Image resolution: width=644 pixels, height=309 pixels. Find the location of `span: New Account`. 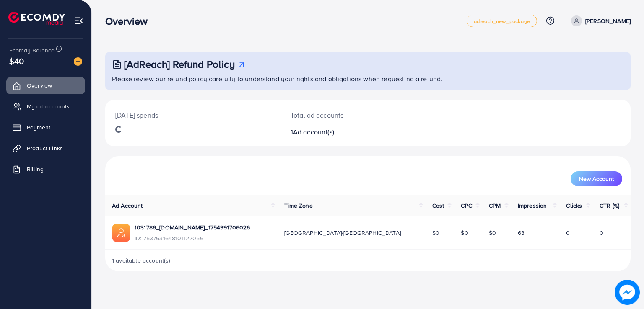

span: New Account is located at coordinates (596, 179).